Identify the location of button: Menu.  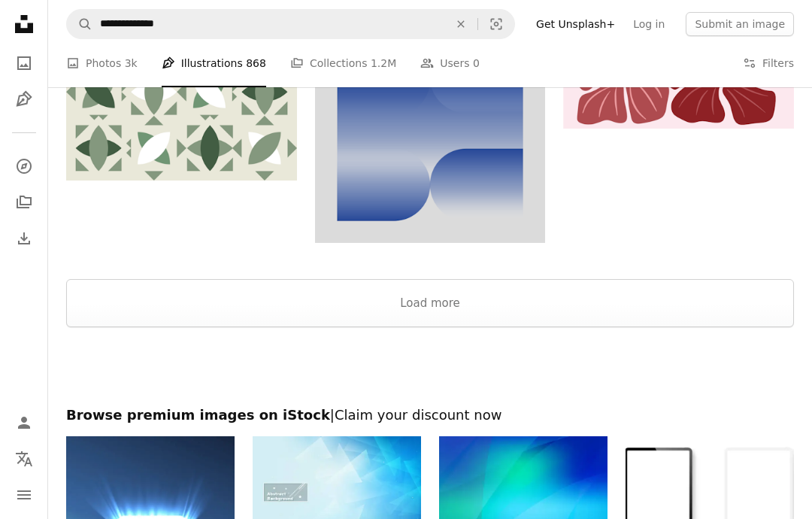
(24, 495).